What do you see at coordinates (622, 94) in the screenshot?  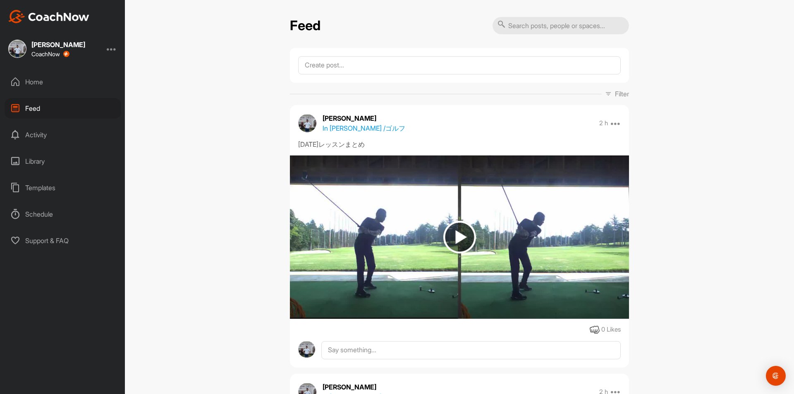 I see `p: Filter` at bounding box center [622, 94].